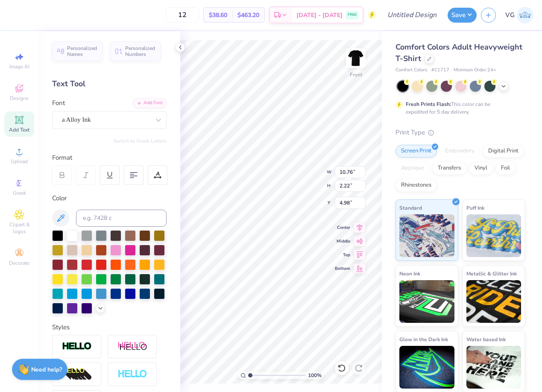 Image resolution: width=542 pixels, height=392 pixels. I want to click on span: Greek, so click(19, 193).